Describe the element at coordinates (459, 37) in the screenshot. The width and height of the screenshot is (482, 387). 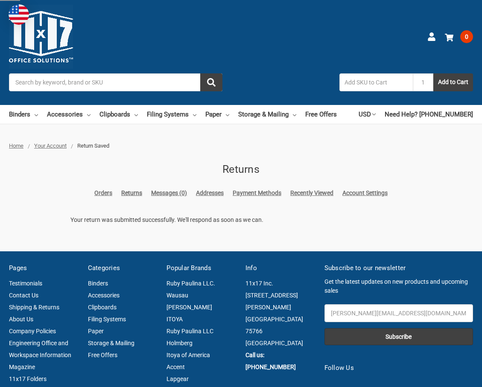
I see `a: 0` at that location.